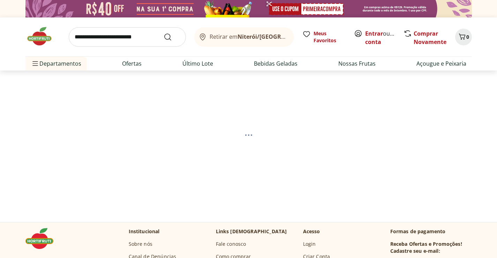 The image size is (497, 258). What do you see at coordinates (463, 37) in the screenshot?
I see `button: Carrinho` at bounding box center [463, 37].